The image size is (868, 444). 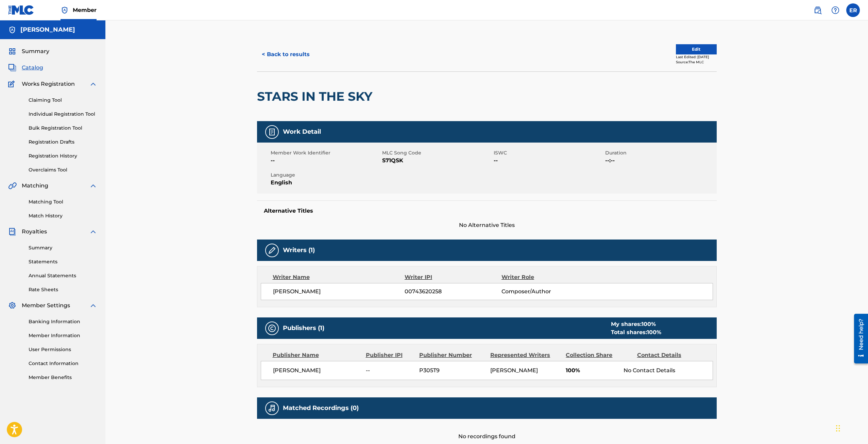 What do you see at coordinates (486, 430) in the screenshot?
I see `div: No recordings found` at bounding box center [486, 430].